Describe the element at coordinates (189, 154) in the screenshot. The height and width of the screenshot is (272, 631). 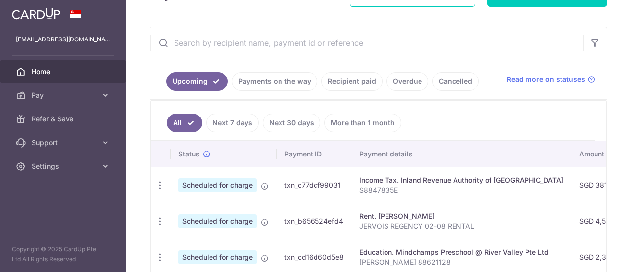
I see `span: Status` at that location.